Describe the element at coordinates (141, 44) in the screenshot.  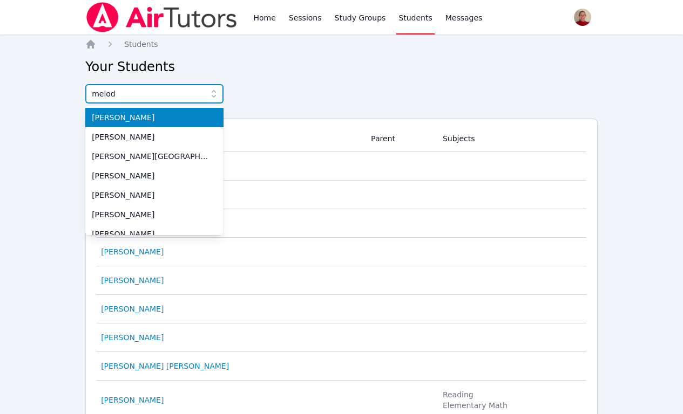
I see `span: Students` at that location.